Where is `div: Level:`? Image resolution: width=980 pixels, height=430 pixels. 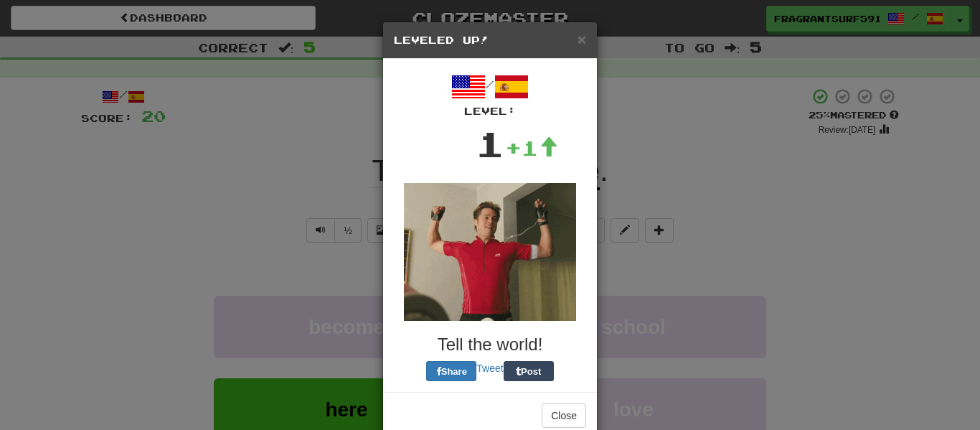 div: Level: is located at coordinates (490, 111).